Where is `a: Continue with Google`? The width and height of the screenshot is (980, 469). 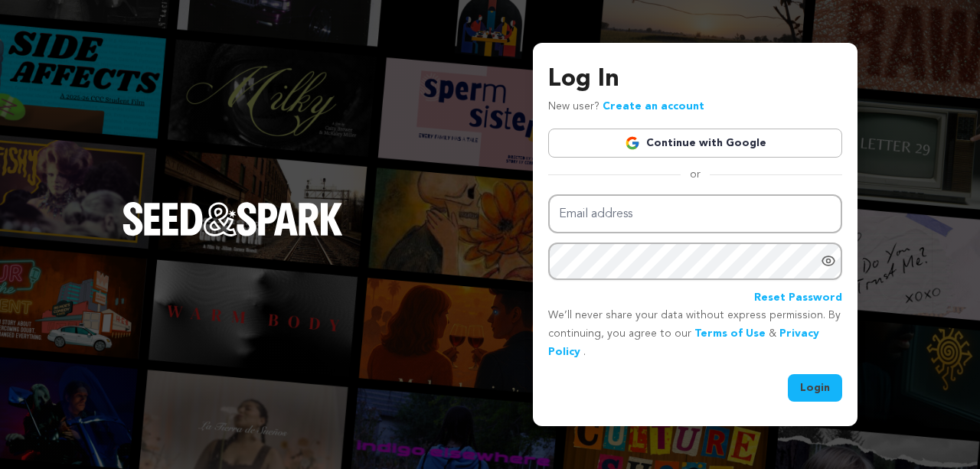 a: Continue with Google is located at coordinates (695, 143).